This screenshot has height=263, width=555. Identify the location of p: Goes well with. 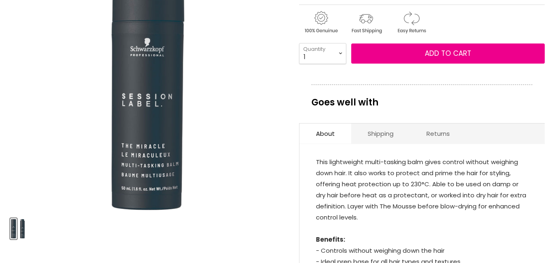
(422, 98).